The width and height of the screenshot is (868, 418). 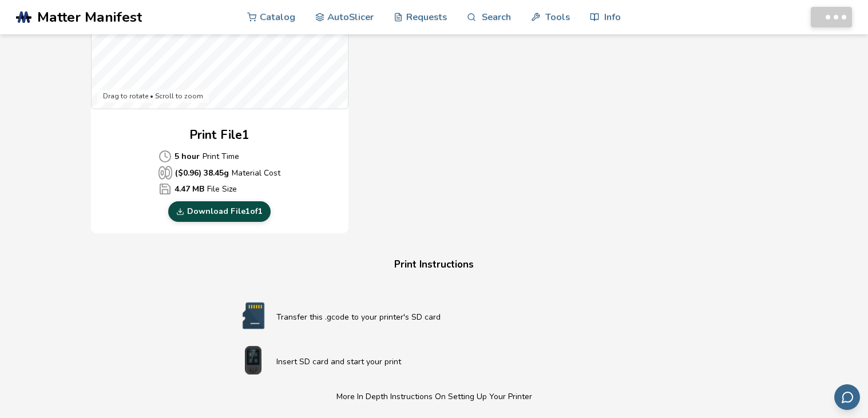 I want to click on button: Send feedback via email, so click(x=847, y=397).